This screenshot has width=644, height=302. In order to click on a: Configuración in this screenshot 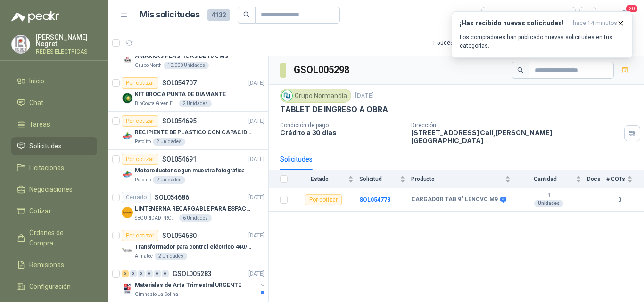, I will do `click(54, 287)`.